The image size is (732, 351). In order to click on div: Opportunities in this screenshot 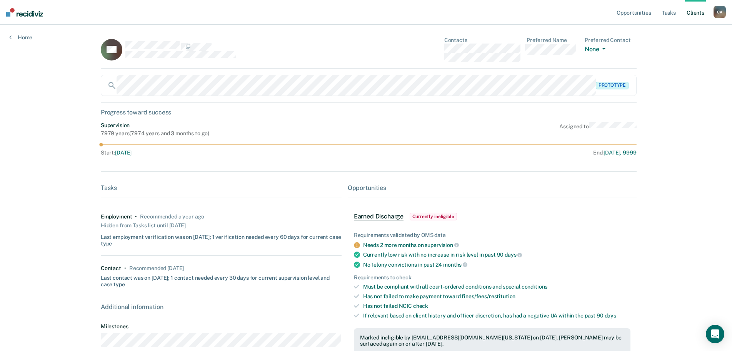, I will do `click(492, 187)`.